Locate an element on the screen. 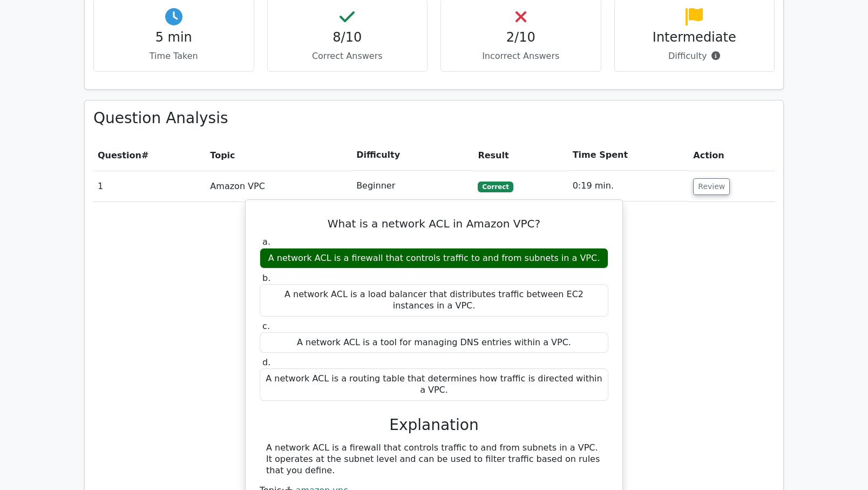 The height and width of the screenshot is (490, 868). h3: Question Analysis is located at coordinates (434, 119).